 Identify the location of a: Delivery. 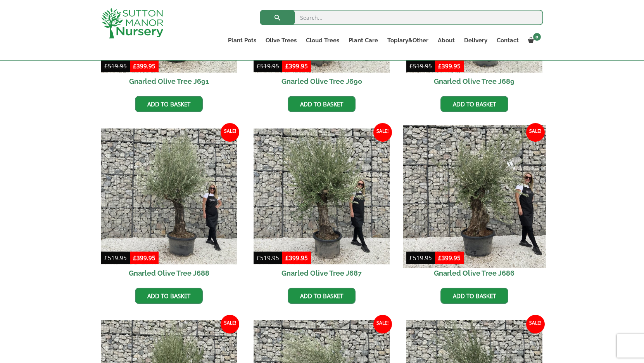
(476, 40).